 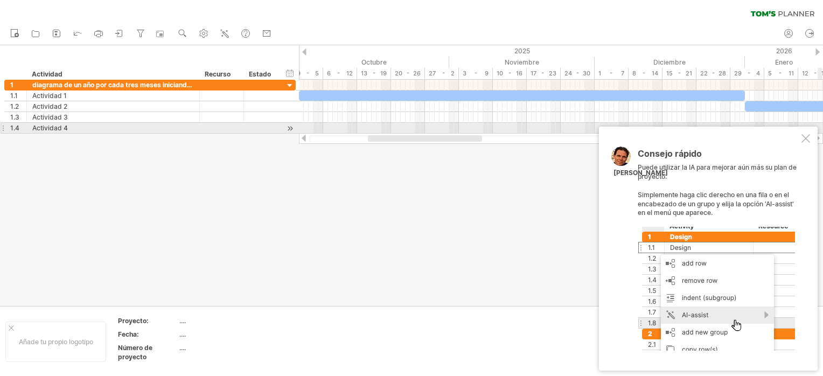 I want to click on div: 1.2, so click(x=18, y=106).